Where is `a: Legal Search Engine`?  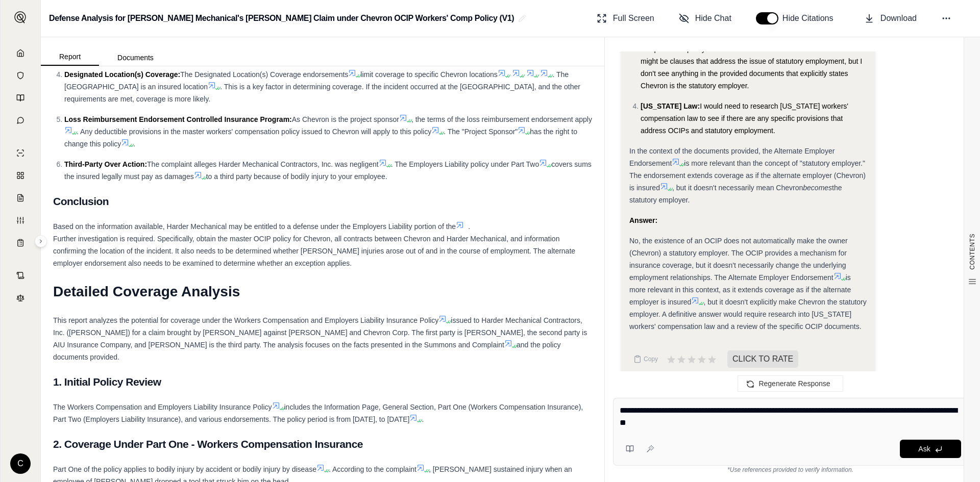
a: Legal Search Engine is located at coordinates (21, 298).